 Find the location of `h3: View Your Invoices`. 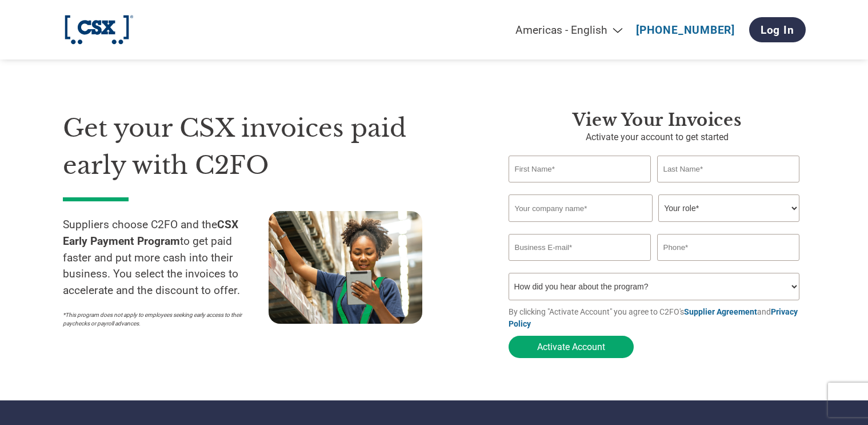

h3: View Your Invoices is located at coordinates (658, 120).